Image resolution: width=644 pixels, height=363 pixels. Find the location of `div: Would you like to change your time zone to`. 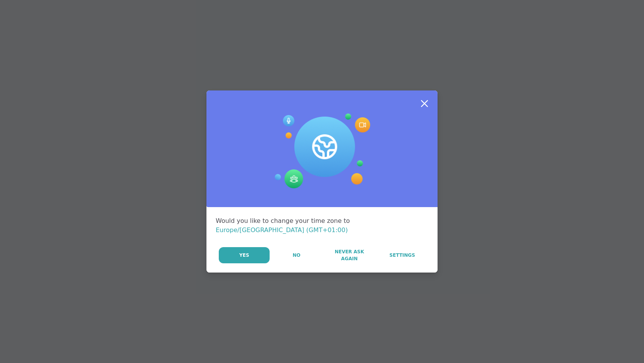

div: Would you like to change your time zone to is located at coordinates (322, 226).